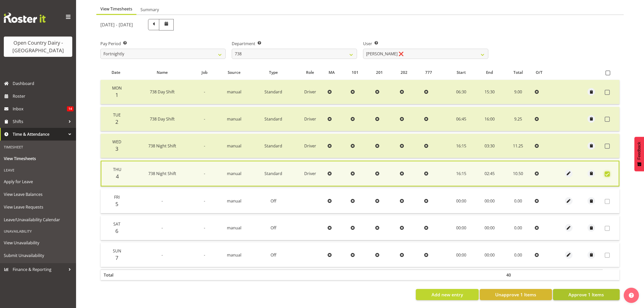 This screenshot has width=644, height=308. Describe the element at coordinates (38, 194) in the screenshot. I see `a: View Leave Balances` at that location.